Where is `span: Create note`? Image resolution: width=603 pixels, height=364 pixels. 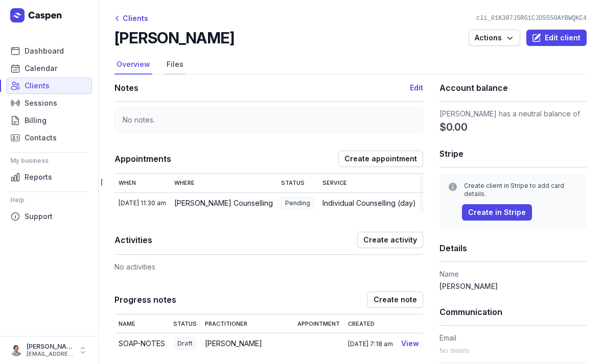
span: Create note is located at coordinates (395, 300).